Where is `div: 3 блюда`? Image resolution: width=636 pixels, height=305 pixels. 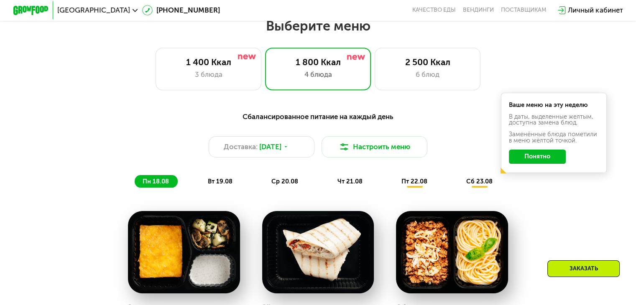
div: 3 блюда is located at coordinates (208, 74).